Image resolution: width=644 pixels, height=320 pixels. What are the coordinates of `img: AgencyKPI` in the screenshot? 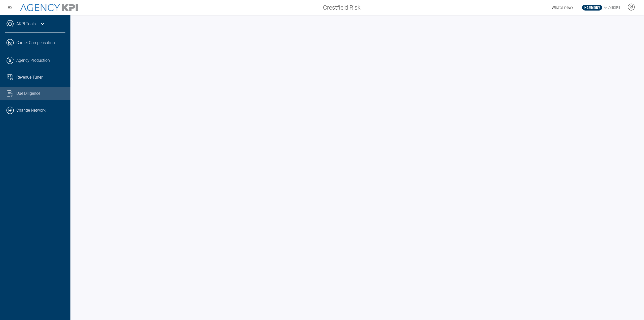 It's located at (49, 8).